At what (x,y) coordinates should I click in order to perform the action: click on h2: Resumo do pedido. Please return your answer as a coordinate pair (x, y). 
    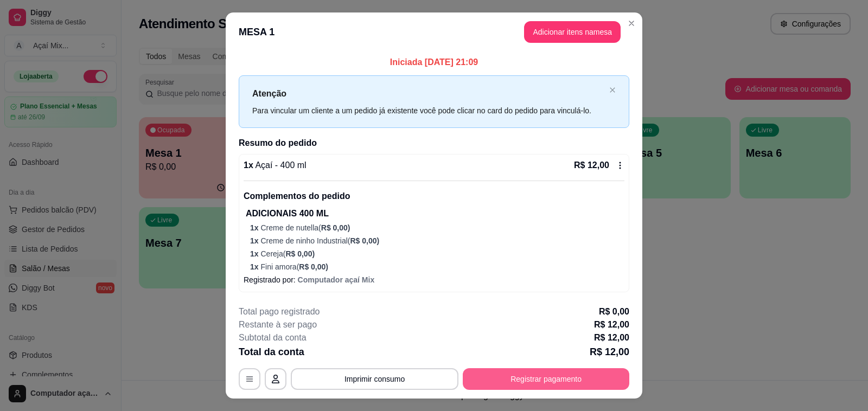
    Looking at the image, I should click on (434, 144).